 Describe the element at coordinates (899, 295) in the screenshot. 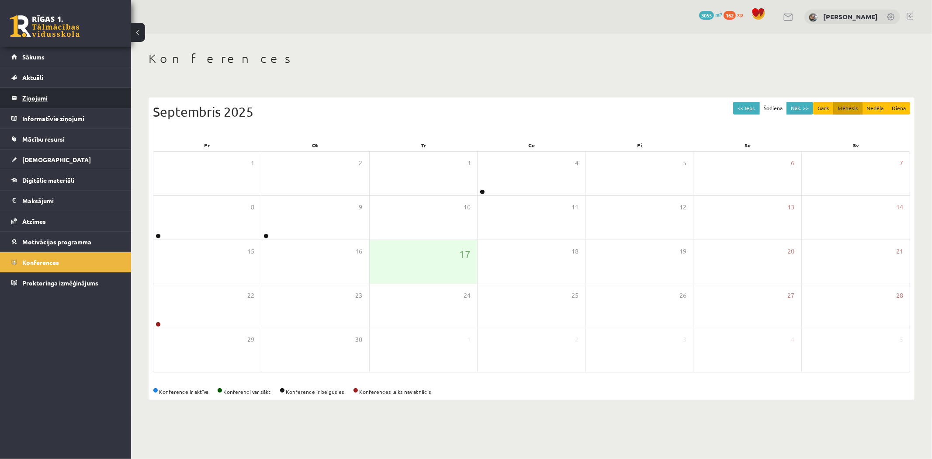

I see `span: 28` at that location.